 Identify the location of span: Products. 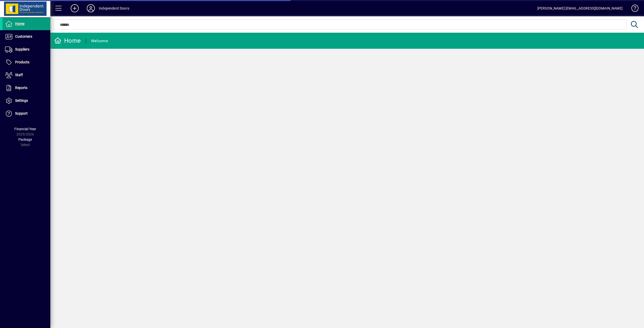
(22, 62).